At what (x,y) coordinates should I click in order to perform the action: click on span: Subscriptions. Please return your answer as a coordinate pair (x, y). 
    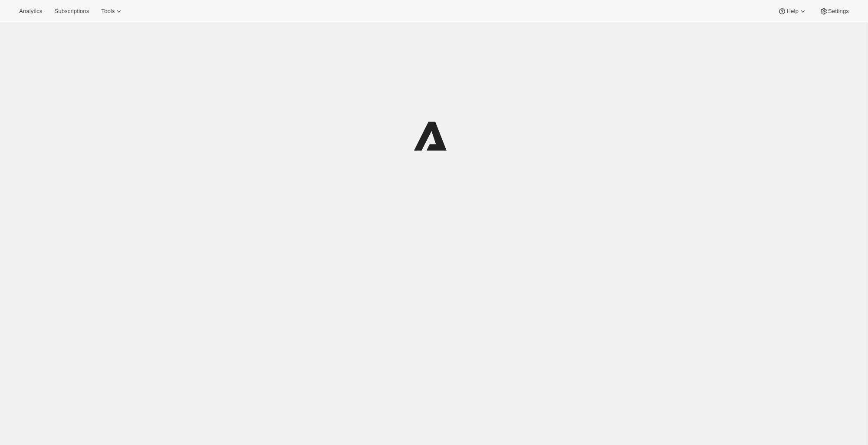
    Looking at the image, I should click on (71, 11).